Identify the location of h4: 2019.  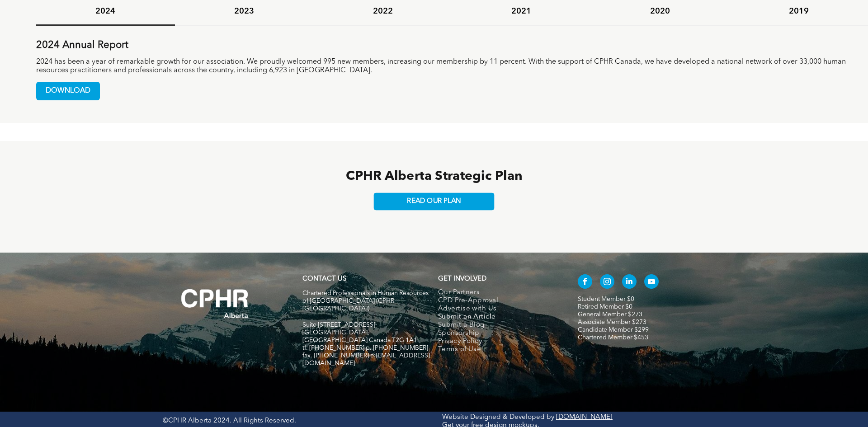
(799, 11).